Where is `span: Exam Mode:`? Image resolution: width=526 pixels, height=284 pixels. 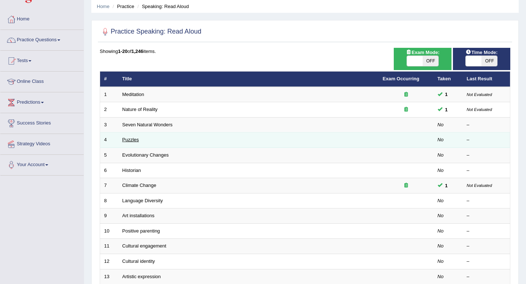 span: Exam Mode: is located at coordinates (423, 52).